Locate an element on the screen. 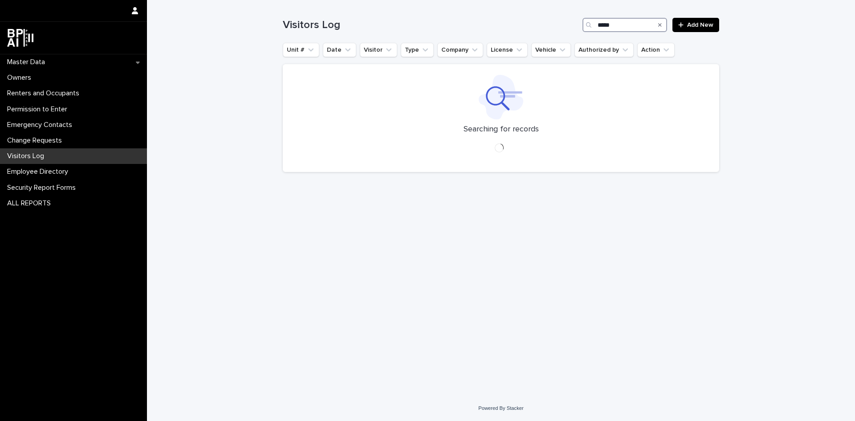  img: dwgmcNfxSF6WIOOXiGgu is located at coordinates (20, 38).